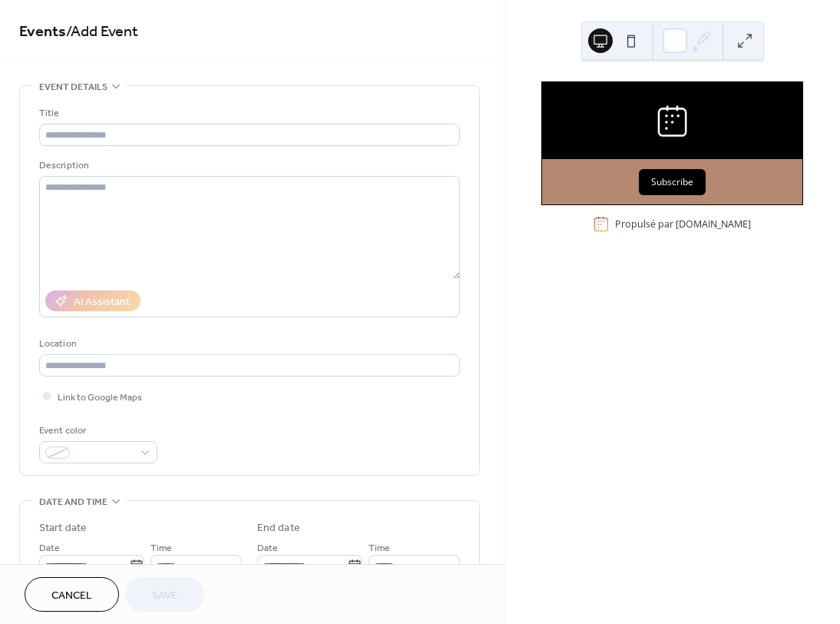 This screenshot has height=624, width=840. What do you see at coordinates (71, 594) in the screenshot?
I see `button: Cancel` at bounding box center [71, 594].